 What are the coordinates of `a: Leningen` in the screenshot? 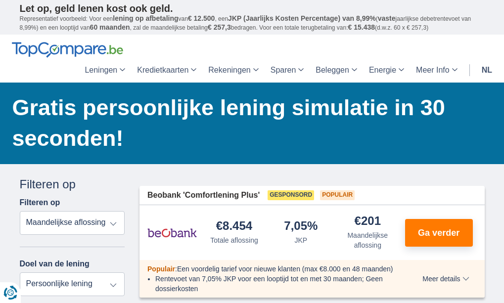 It's located at (105, 70).